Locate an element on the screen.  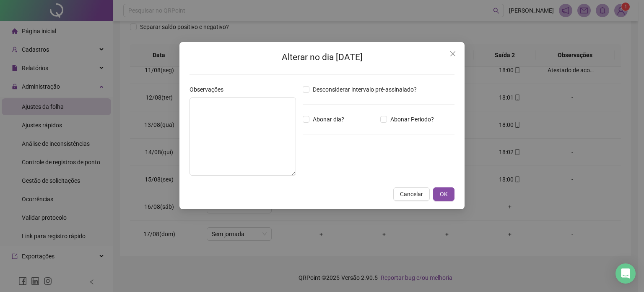
span: Cancelar is located at coordinates (412, 194).